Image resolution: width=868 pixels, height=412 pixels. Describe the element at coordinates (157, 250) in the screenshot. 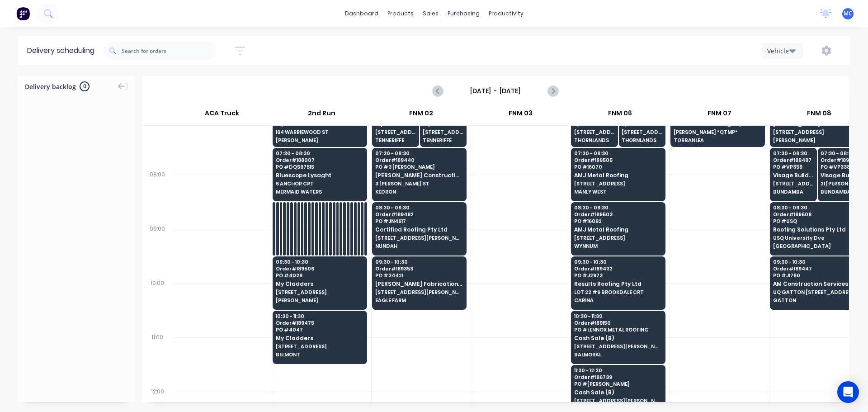

I see `div: 09:00` at that location.